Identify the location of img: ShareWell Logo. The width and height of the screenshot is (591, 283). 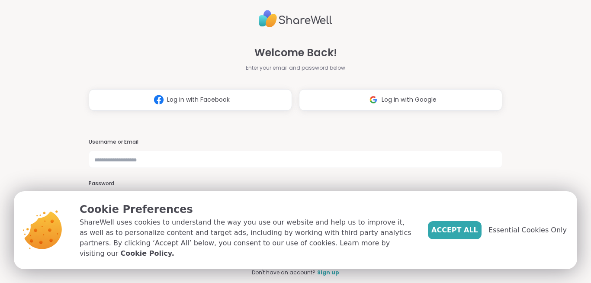
(295, 19).